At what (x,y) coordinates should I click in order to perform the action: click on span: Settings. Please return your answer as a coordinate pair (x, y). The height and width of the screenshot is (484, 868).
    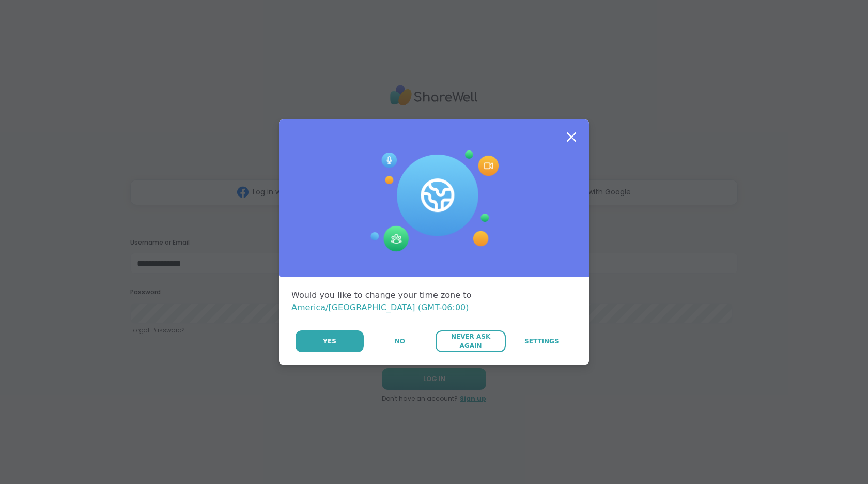
    Looking at the image, I should click on (542, 341).